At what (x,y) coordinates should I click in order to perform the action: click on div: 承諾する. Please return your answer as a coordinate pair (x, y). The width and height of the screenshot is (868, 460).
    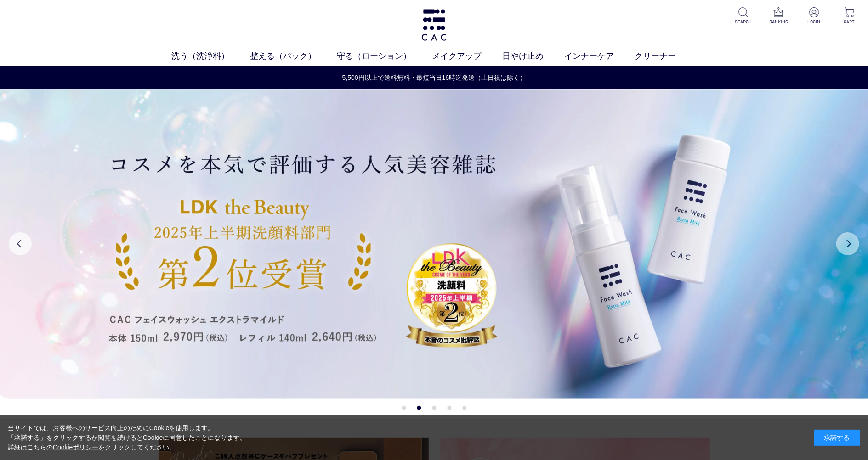
    Looking at the image, I should click on (838, 438).